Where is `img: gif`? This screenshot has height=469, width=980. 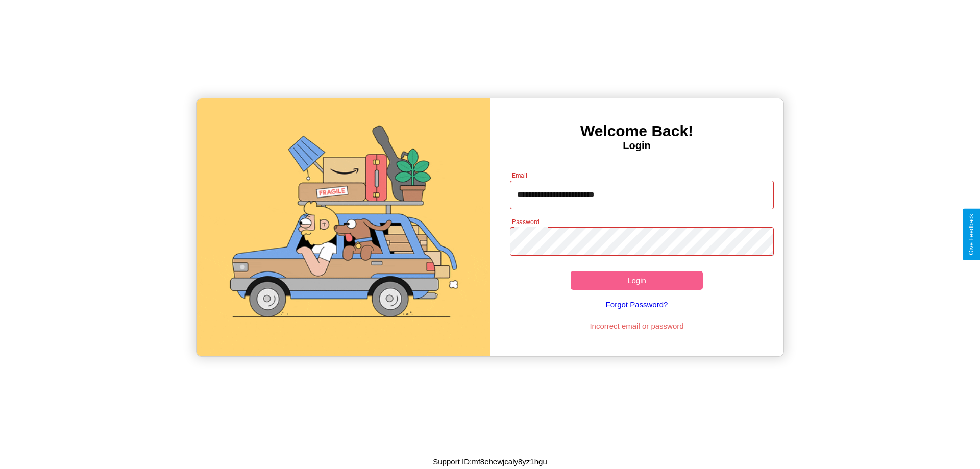 img: gif is located at coordinates (343, 227).